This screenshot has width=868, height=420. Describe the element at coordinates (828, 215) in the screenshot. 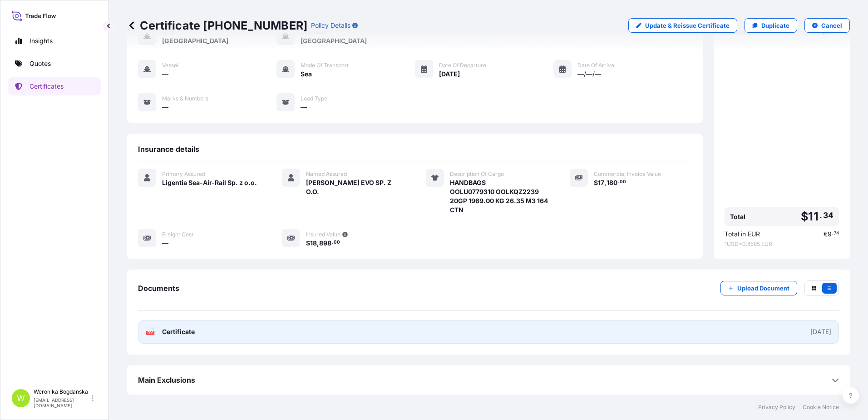

I see `span: 34` at that location.